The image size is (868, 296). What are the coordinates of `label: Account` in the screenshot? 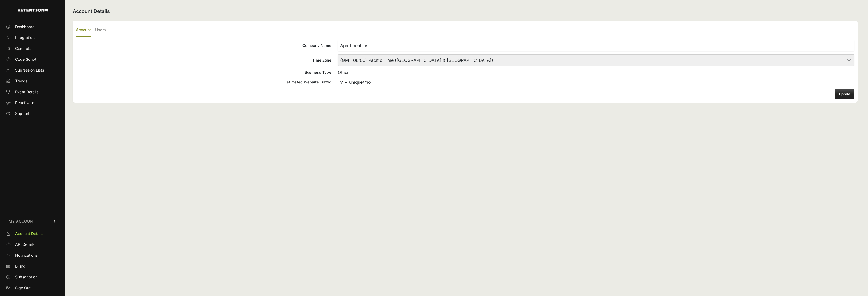 It's located at (83, 30).